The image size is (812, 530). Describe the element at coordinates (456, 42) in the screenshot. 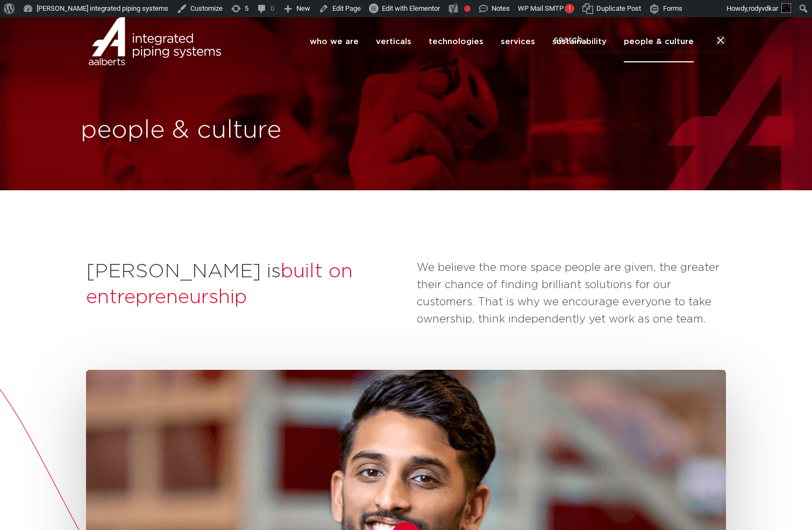

I see `a: technologies` at that location.